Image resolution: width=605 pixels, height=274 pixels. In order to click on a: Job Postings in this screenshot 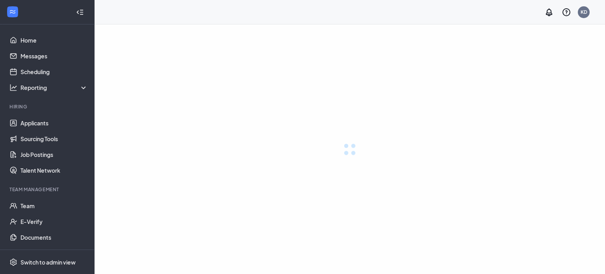, I will do `click(54, 154)`.